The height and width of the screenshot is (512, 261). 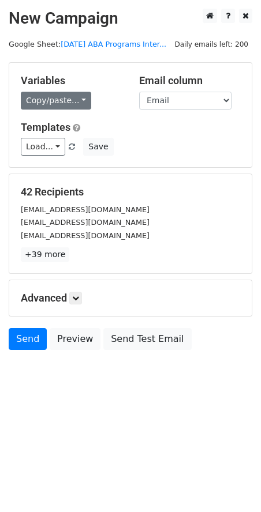 I want to click on h5: 42 Recipients, so click(x=130, y=192).